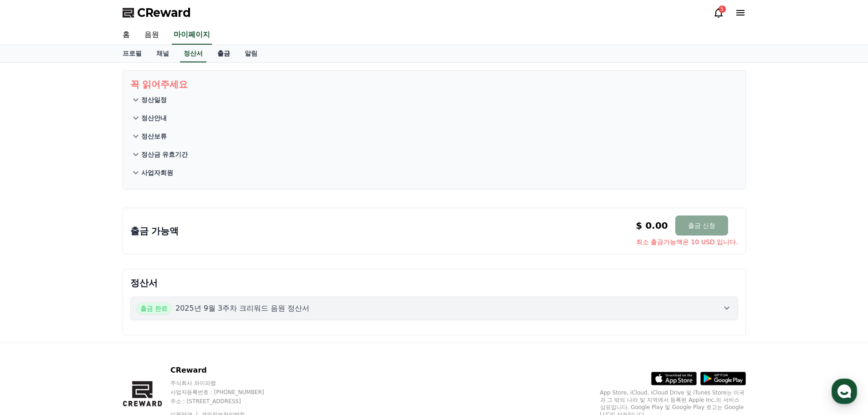 This screenshot has height=415, width=868. Describe the element at coordinates (722, 9) in the screenshot. I see `div: 5` at that location.